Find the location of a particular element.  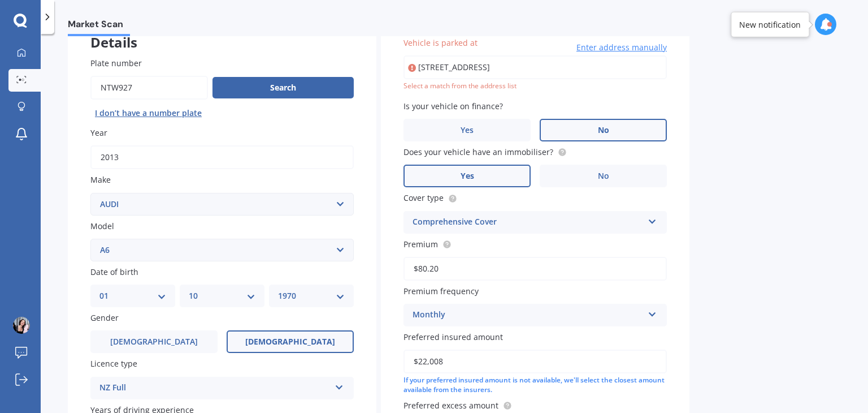

span: Does your vehicle have an immobiliser? is located at coordinates (478, 152).